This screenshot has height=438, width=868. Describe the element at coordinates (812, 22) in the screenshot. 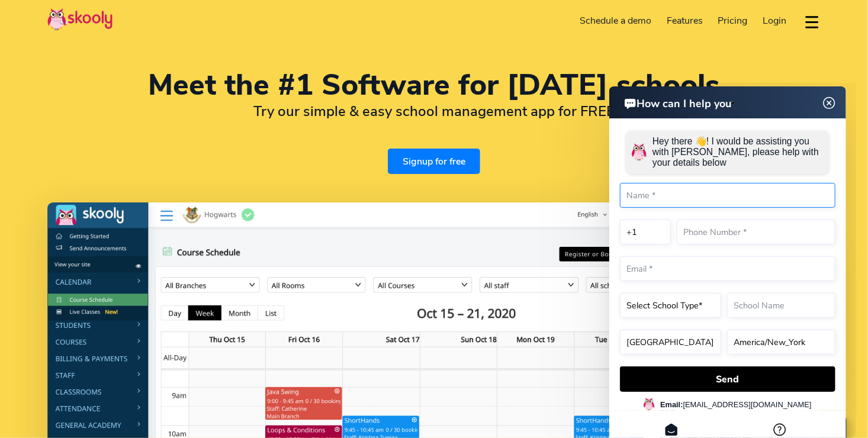

I see `button: dropdown menu` at that location.